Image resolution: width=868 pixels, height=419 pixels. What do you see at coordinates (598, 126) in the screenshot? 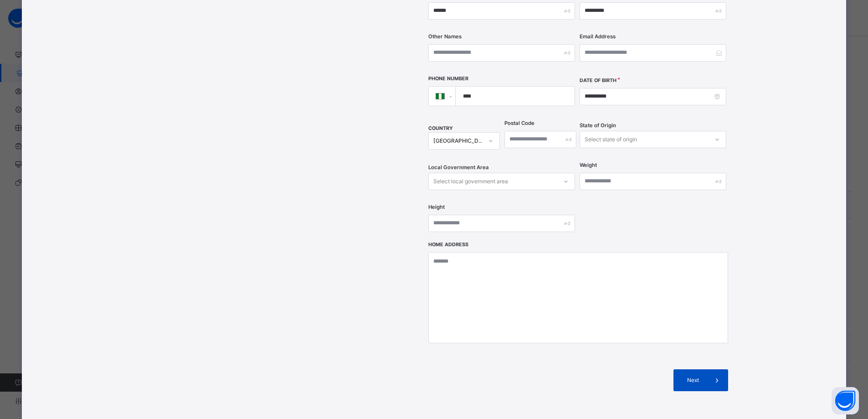
I see `span: State of Origin` at bounding box center [598, 126].